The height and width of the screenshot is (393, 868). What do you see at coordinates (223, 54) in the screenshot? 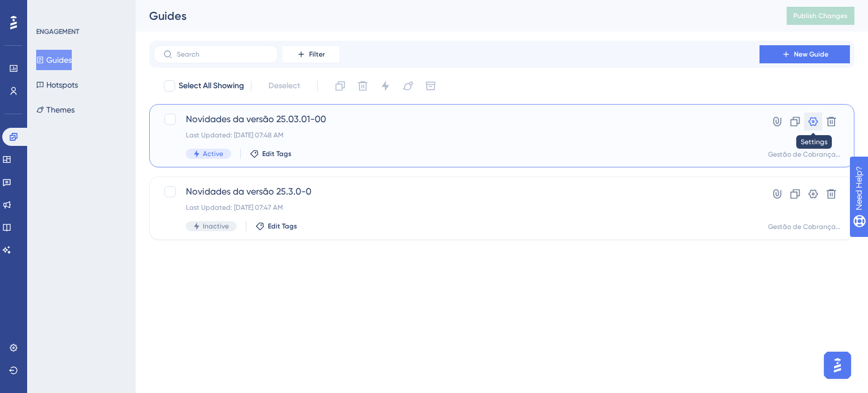
I see `input: Search` at bounding box center [223, 54].